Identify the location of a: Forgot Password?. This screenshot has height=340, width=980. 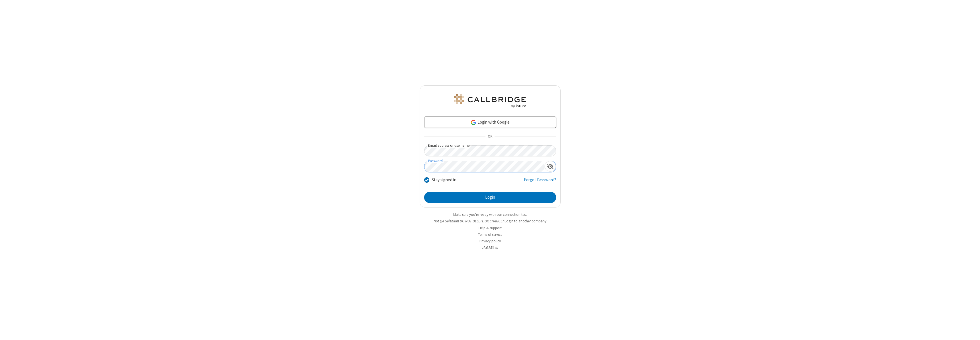
(540, 182).